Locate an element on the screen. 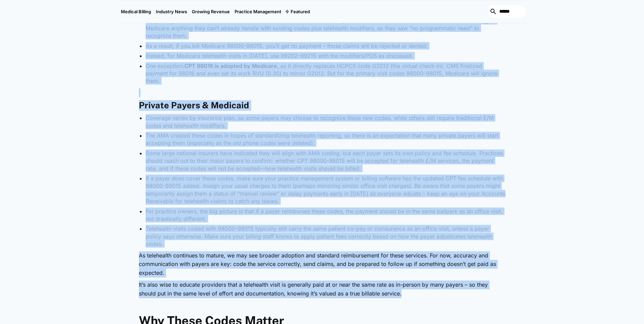 The width and height of the screenshot is (644, 324). li: If a payer does cover these codes, make sure your practice management system or billing software ... is located at coordinates (326, 190).